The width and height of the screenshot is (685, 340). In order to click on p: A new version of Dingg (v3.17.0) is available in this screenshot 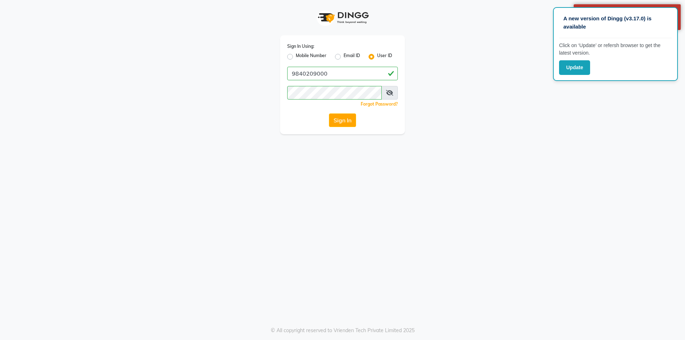, I will do `click(616, 22)`.